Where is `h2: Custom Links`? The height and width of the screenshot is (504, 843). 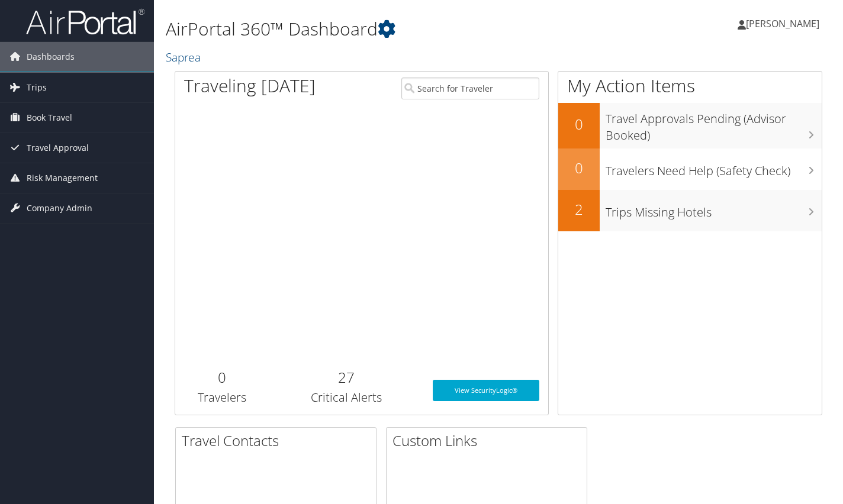 h2: Custom Links is located at coordinates (489, 441).